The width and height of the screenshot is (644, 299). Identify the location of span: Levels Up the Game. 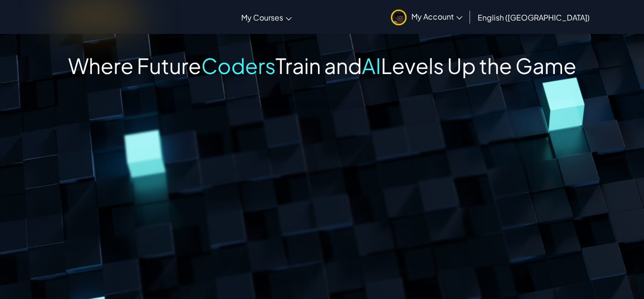
(479, 66).